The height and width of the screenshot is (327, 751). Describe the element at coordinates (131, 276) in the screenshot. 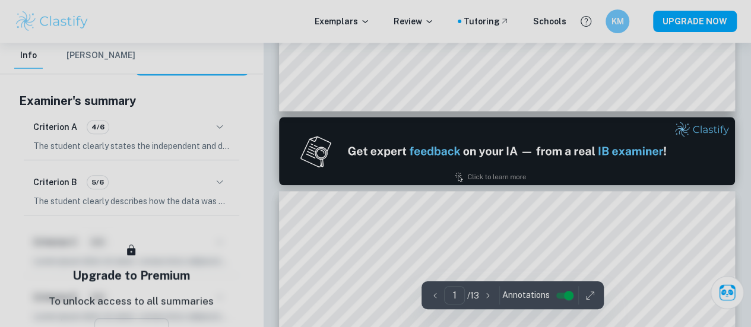

I see `h5: Upgrade to Premium` at that location.